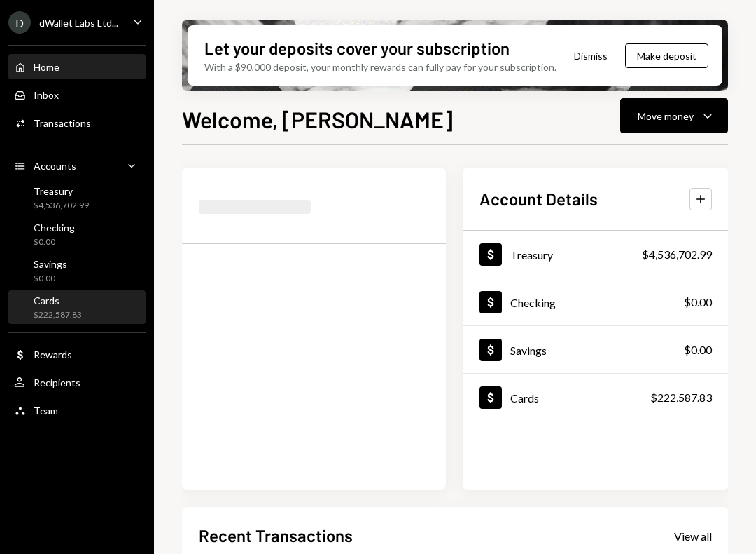 This screenshot has height=554, width=756. Describe the element at coordinates (63, 122) in the screenshot. I see `div: Transactions` at that location.